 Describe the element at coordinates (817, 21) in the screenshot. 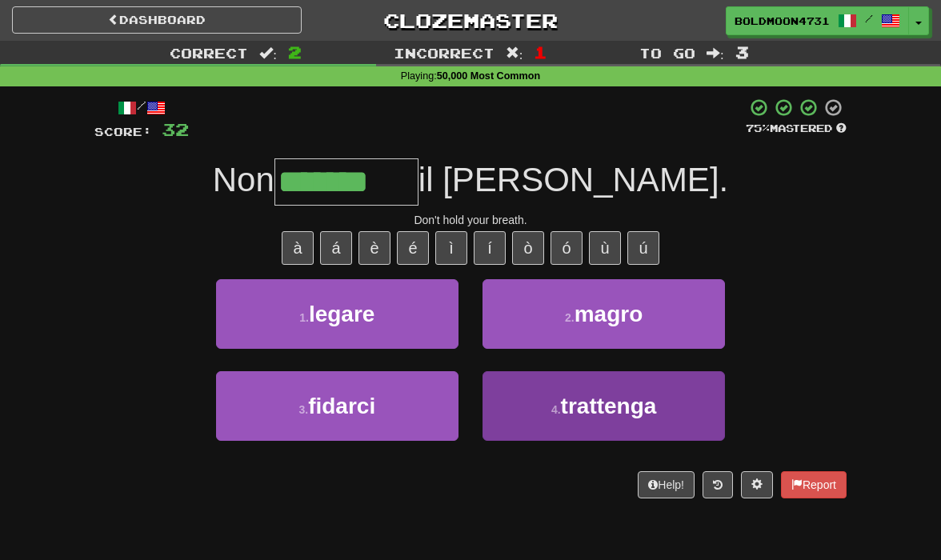

I see `a: BoldMoon4731 /` at that location.